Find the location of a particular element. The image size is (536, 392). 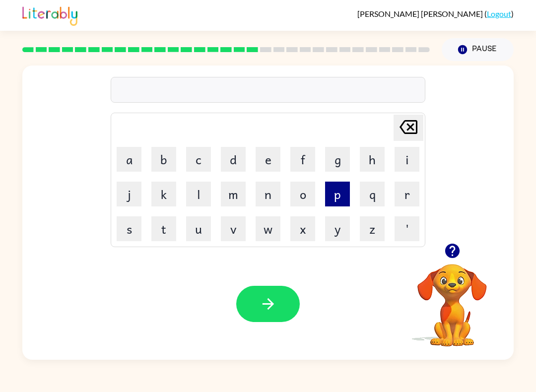

button: j is located at coordinates (129, 194).